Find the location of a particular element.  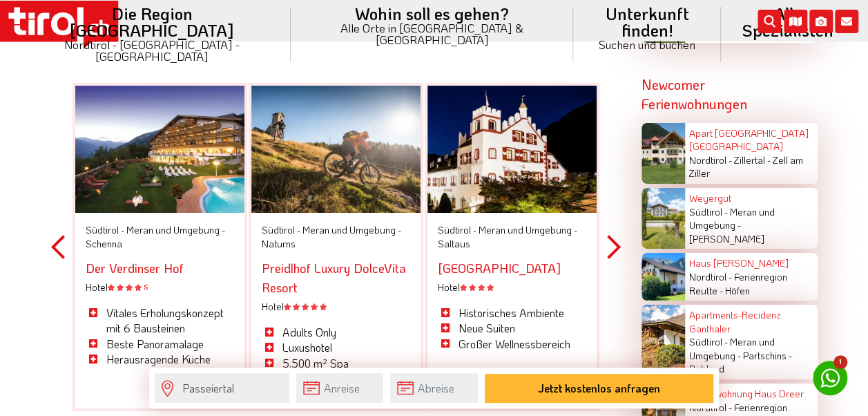

span: Ferienregion Reutte - is located at coordinates (738, 283).